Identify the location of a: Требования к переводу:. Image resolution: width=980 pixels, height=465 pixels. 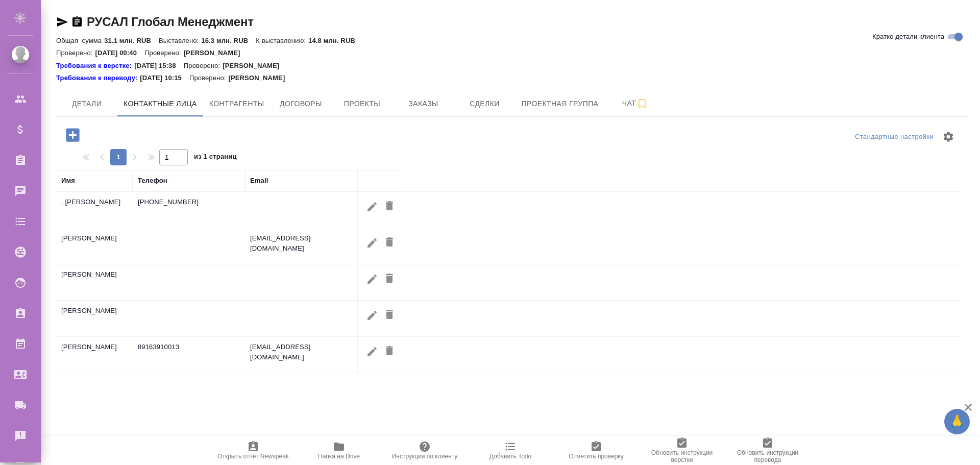
(98, 78).